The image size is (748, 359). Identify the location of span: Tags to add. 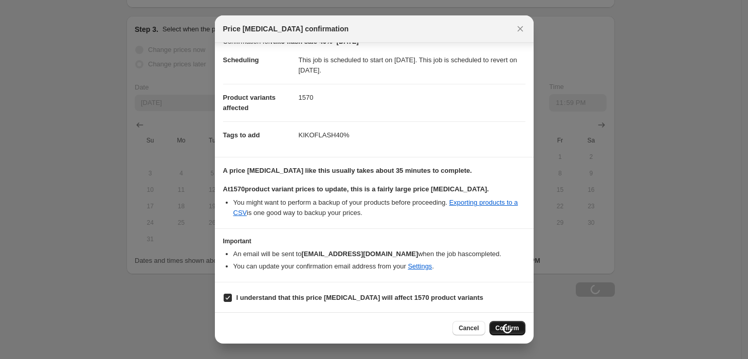
(242, 135).